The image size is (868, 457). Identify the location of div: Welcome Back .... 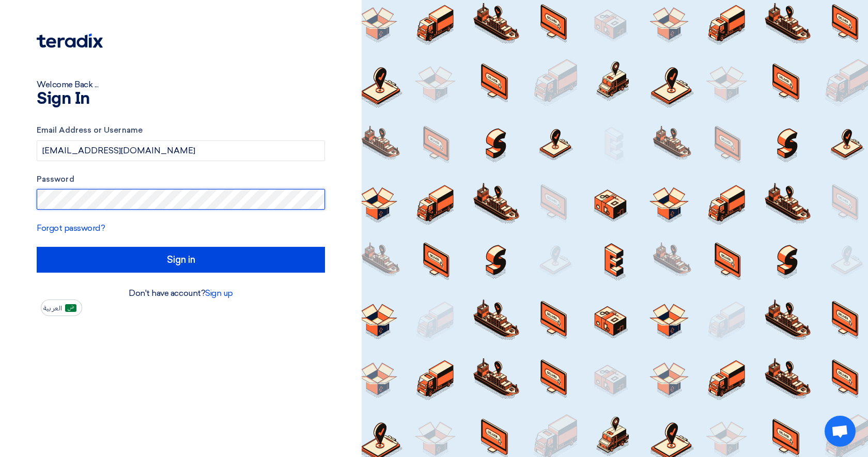
(181, 85).